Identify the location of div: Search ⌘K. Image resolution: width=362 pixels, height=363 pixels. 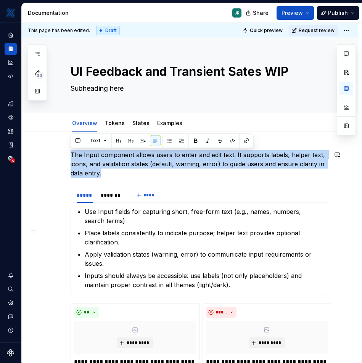
(11, 289).